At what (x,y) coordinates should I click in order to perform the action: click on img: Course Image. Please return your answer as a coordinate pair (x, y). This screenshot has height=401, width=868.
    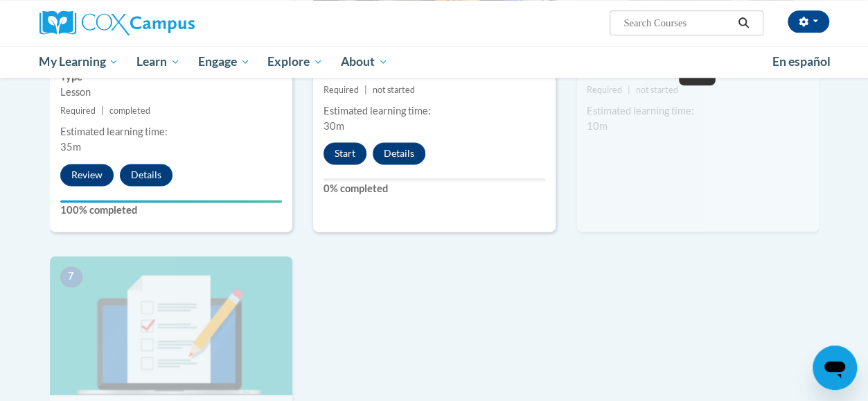
    Looking at the image, I should click on (171, 325).